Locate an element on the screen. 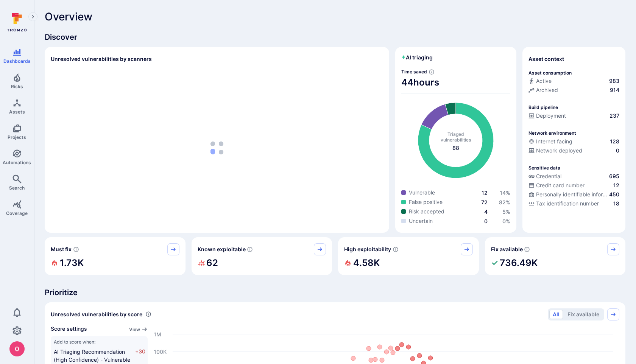 This screenshot has width=636, height=364. svg: EPSS score ≥ 0.7 is located at coordinates (396, 249).